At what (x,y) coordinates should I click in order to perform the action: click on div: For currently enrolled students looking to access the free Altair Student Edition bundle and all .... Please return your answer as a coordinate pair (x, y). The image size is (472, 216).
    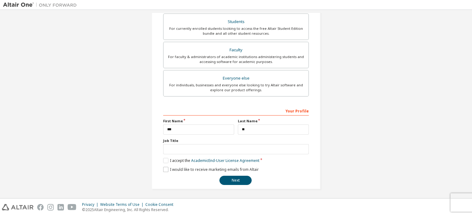
    Looking at the image, I should click on (236, 31).